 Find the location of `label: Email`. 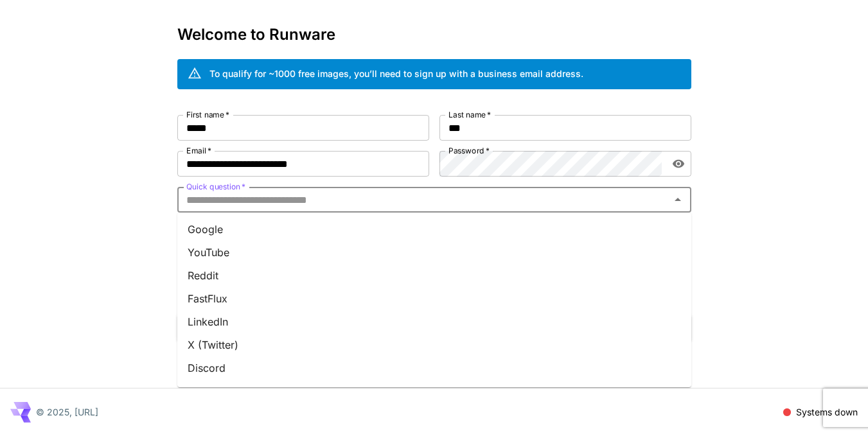

label: Email is located at coordinates (198, 150).